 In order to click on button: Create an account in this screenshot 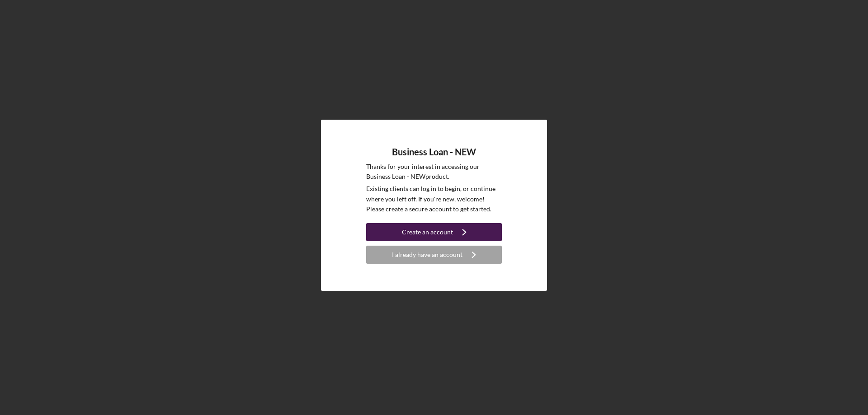, I will do `click(434, 232)`.